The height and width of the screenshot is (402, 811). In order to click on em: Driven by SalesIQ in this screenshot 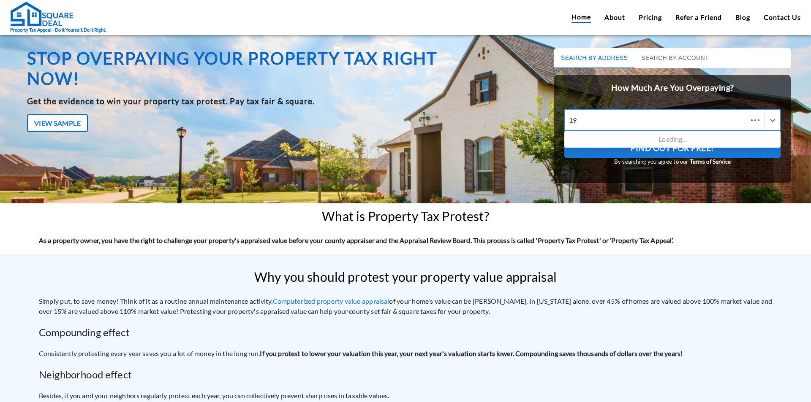, I will do `click(87, 224)`.